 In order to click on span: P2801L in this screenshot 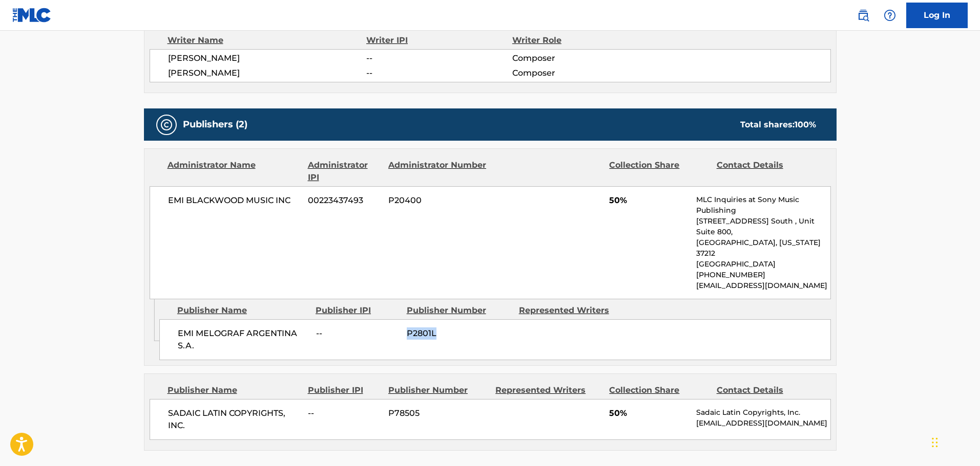, I will do `click(459, 334)`.